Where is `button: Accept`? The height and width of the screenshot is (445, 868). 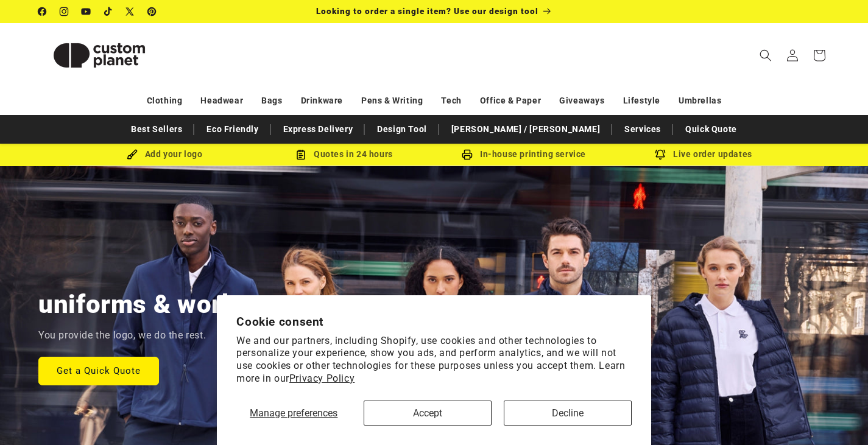
button: Accept is located at coordinates (427, 413).